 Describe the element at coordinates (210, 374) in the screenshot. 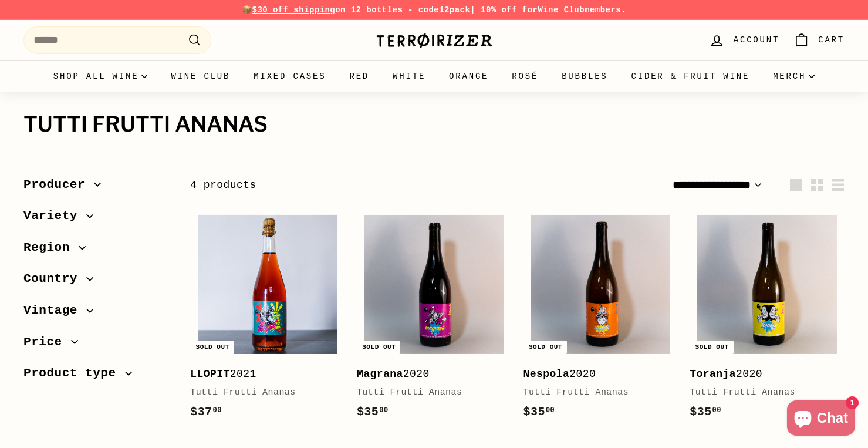

I see `b: LLOPIT` at that location.